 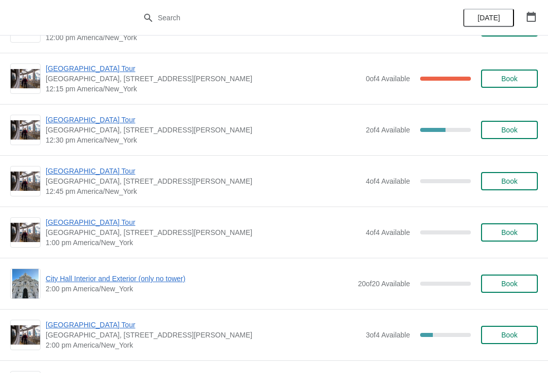 I want to click on span: 12:30 pm America/New_York, so click(x=203, y=140).